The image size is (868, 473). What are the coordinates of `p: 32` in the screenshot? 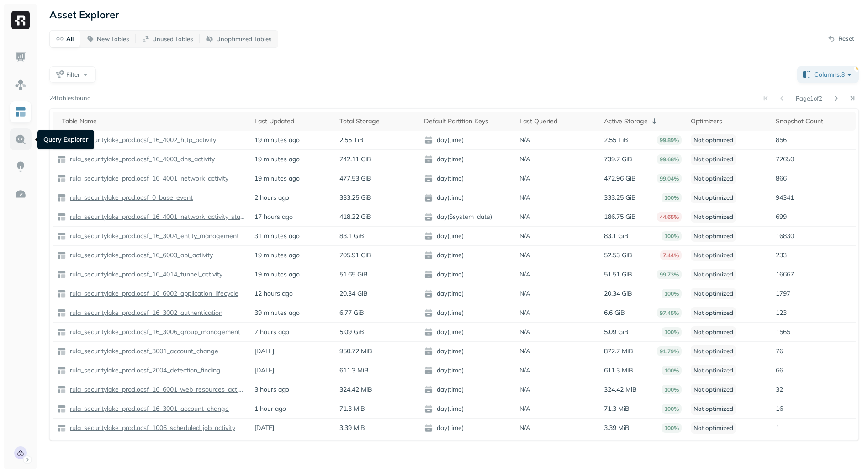 It's located at (813, 389).